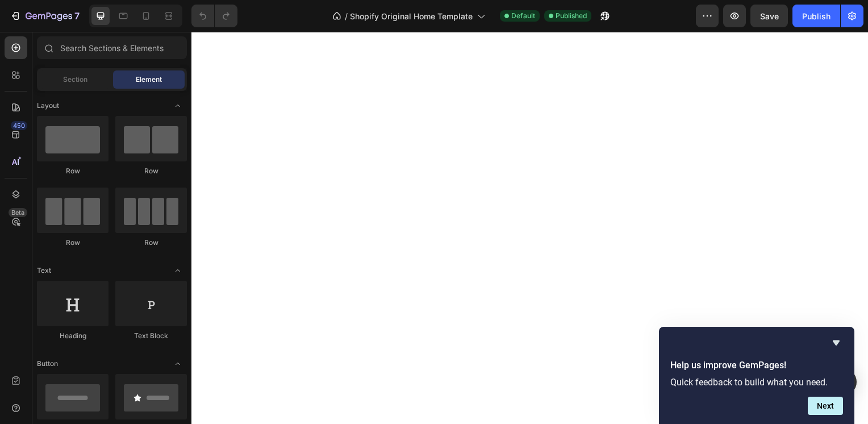  What do you see at coordinates (816, 16) in the screenshot?
I see `button: Publish` at bounding box center [816, 16].